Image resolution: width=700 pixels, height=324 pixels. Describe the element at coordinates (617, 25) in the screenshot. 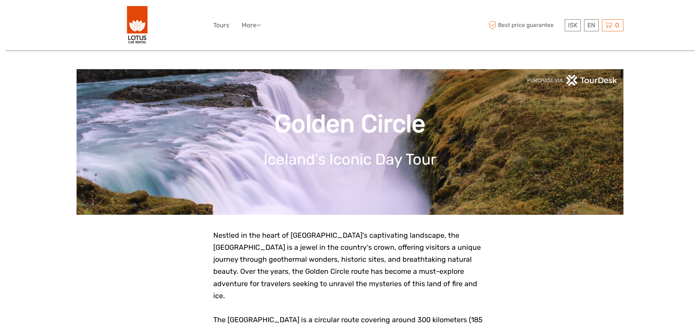

I see `span: 0` at that location.